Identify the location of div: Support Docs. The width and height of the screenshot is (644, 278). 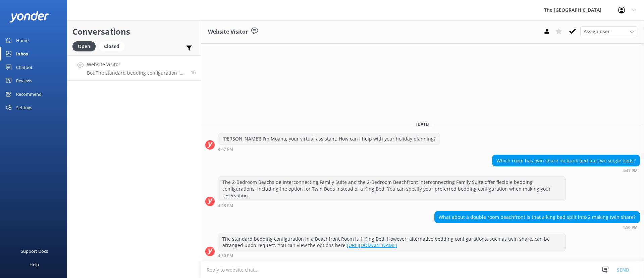
(34, 251).